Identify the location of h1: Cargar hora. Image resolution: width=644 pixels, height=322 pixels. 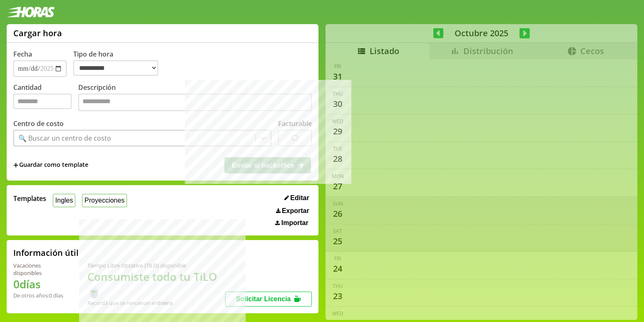
(37, 33).